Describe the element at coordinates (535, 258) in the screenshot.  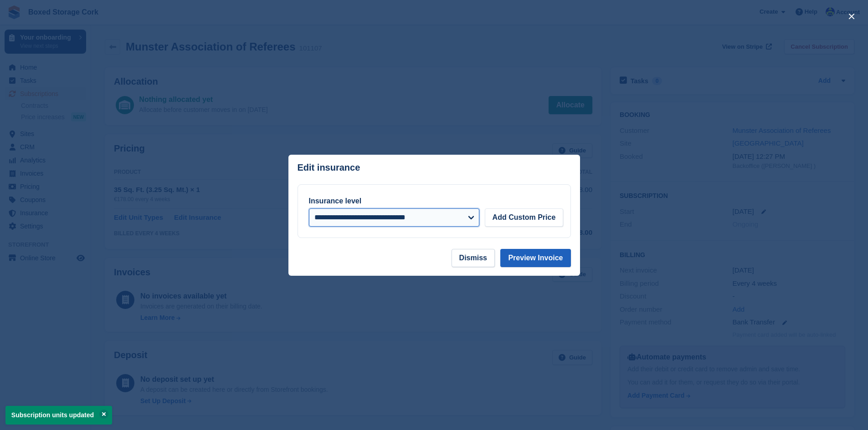
I see `button: Preview Invoice` at that location.